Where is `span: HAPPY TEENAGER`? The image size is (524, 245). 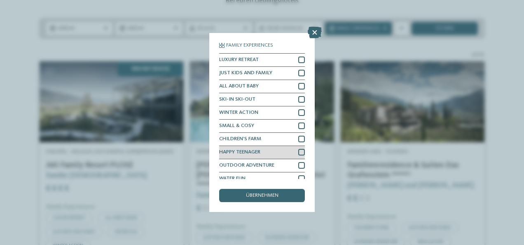
span: HAPPY TEENAGER is located at coordinates (240, 152).